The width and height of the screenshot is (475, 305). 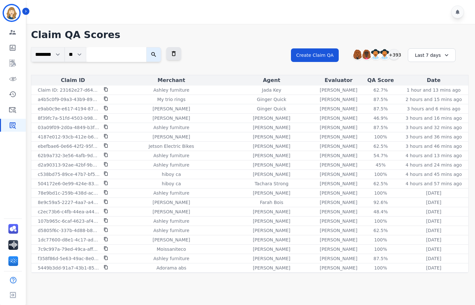 I want to click on p: Adorama abs, so click(x=171, y=268).